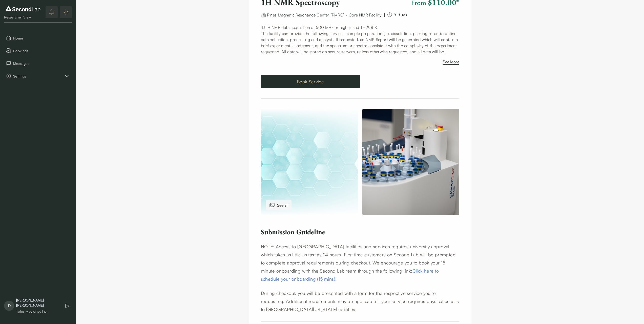  I want to click on a: Messages, so click(38, 64).